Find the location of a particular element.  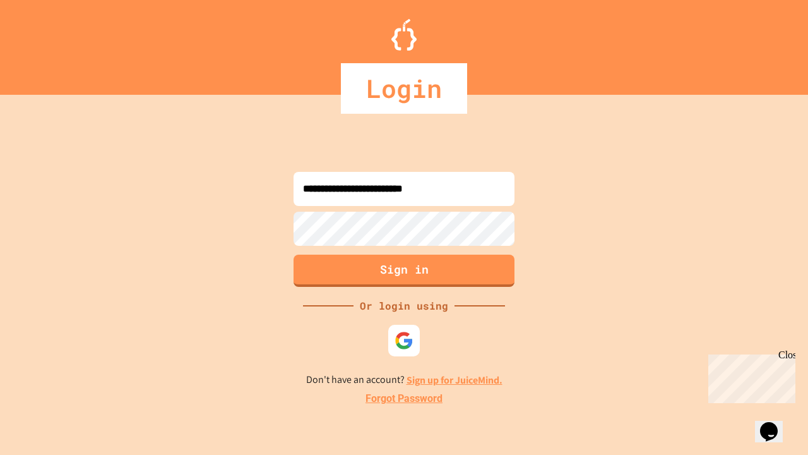

p: Don't have an account? is located at coordinates (404, 379).